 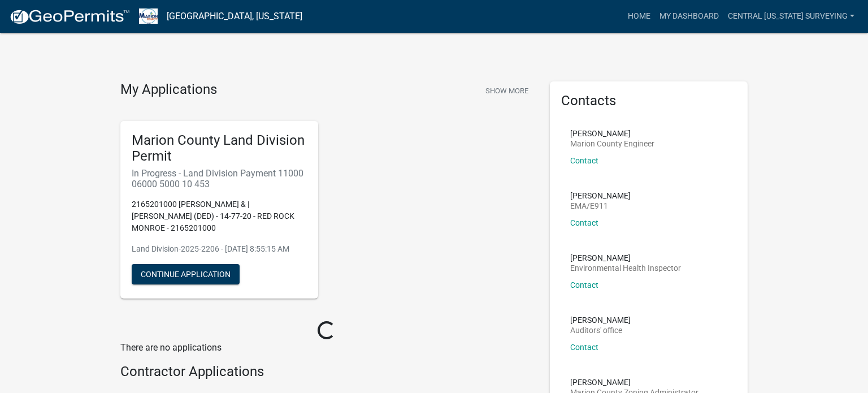 What do you see at coordinates (327, 348) in the screenshot?
I see `p: There are no applications` at bounding box center [327, 348].